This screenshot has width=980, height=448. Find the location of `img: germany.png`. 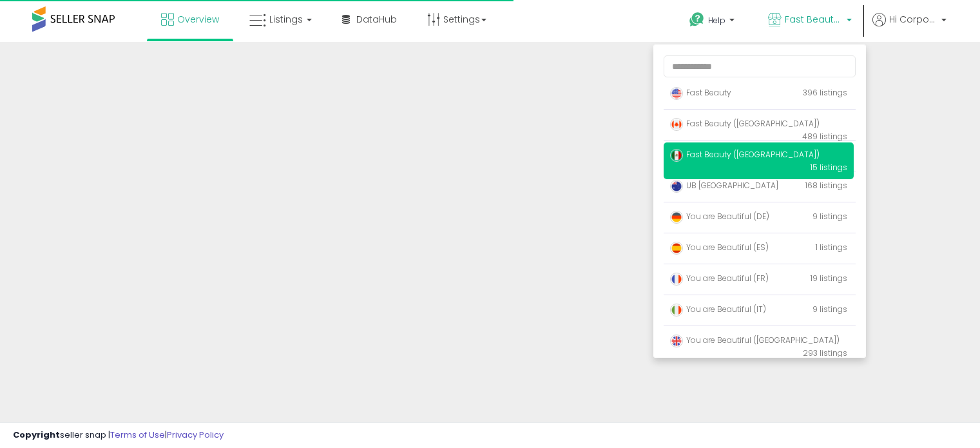

img: germany.png is located at coordinates (677, 217).